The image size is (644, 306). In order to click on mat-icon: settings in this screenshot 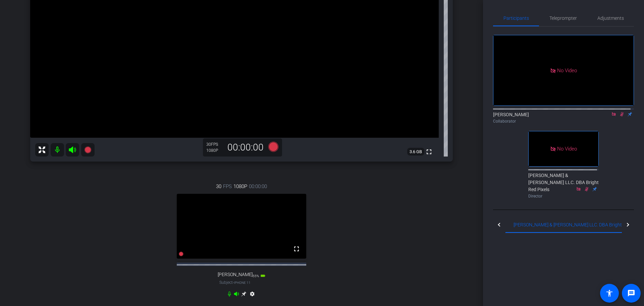, I will do `click(252, 295)`.